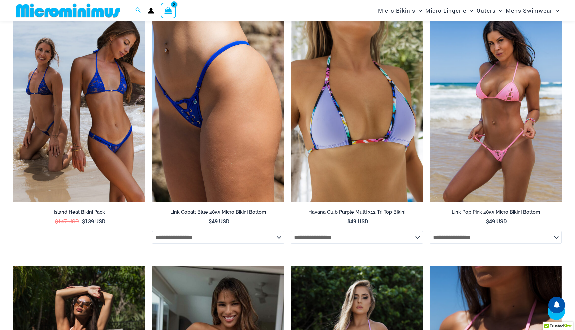  Describe the element at coordinates (396, 10) in the screenshot. I see `span: Micro Bikinis` at that location.